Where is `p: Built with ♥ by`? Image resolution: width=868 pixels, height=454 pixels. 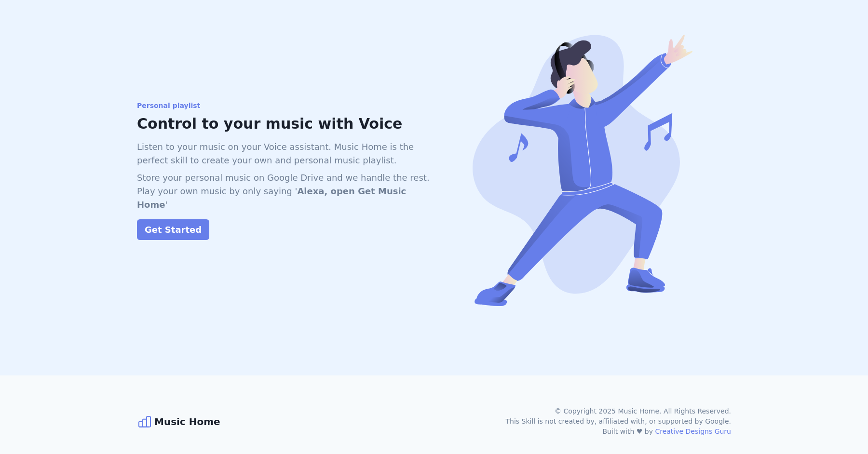
p: Built with ♥ by is located at coordinates (619, 432).